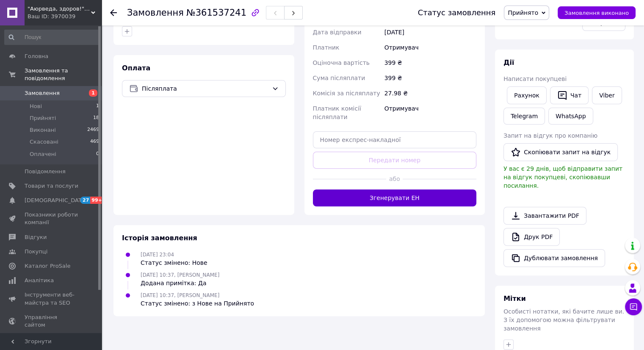 This screenshot has width=644, height=350. I want to click on span: Відгуки, so click(36, 237).